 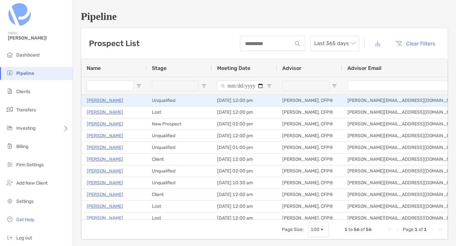 What do you see at coordinates (390, 229) in the screenshot?
I see `div: First Page` at bounding box center [390, 229].